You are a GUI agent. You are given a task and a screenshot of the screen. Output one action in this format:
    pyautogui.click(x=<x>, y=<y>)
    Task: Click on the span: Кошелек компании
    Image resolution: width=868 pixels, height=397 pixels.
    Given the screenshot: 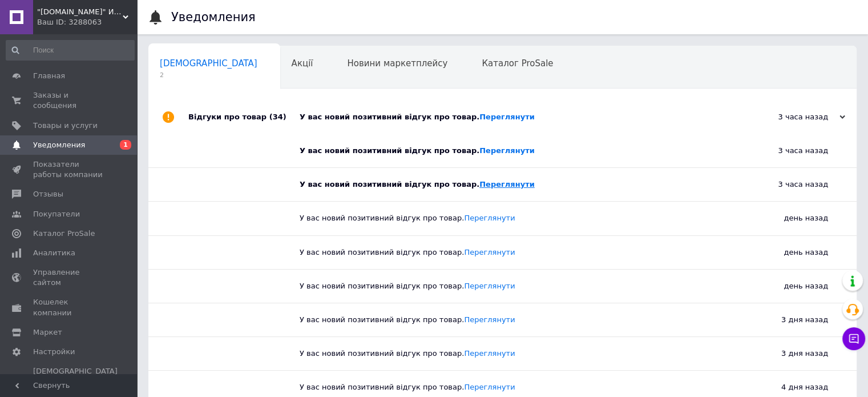 What is the action you would take?
    pyautogui.click(x=69, y=307)
    